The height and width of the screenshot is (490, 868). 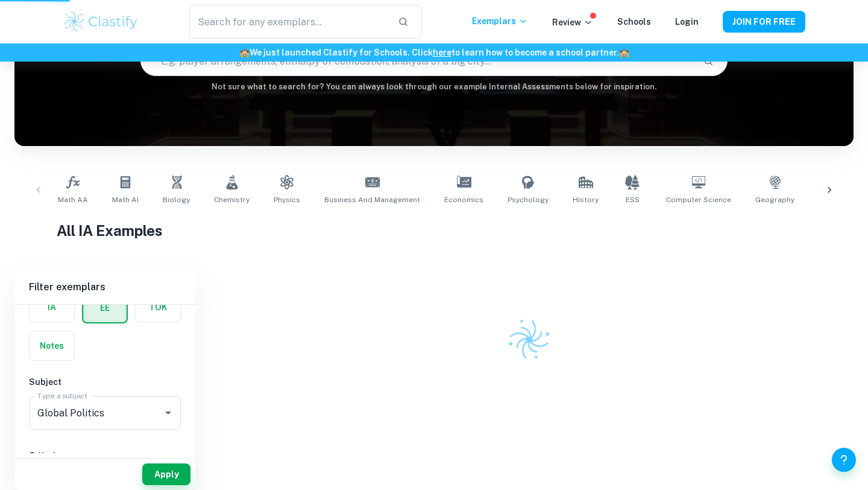 What do you see at coordinates (434, 87) in the screenshot?
I see `h6: Not sure what to search for? You can always look through our example Internal Assessments below f...` at bounding box center [434, 87].